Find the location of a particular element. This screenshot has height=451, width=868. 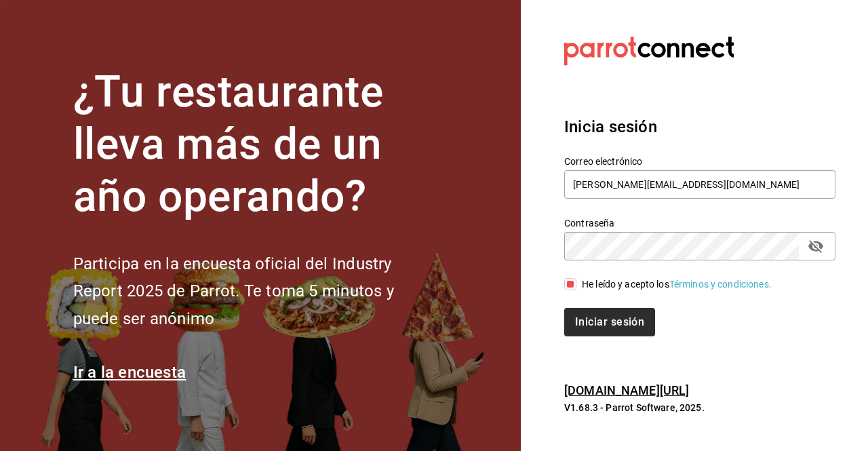

p: V1.68.3 - Parrot Software, 2025. is located at coordinates (700, 407).